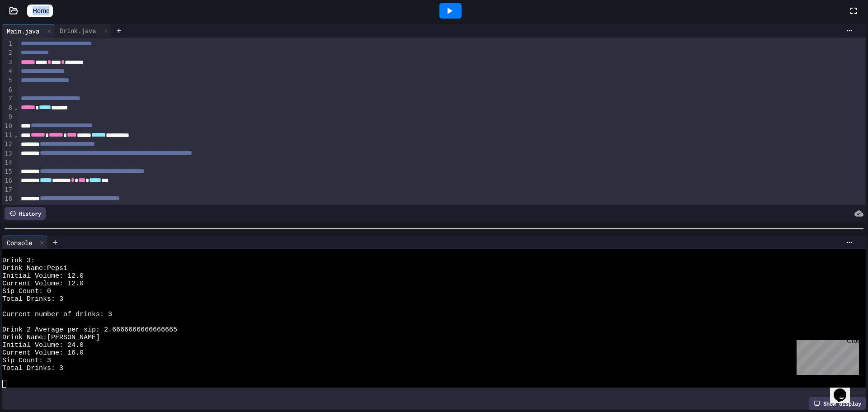 This screenshot has height=412, width=868. What do you see at coordinates (35, 268) in the screenshot?
I see `span: Drink Name:Pepsi` at bounding box center [35, 268].